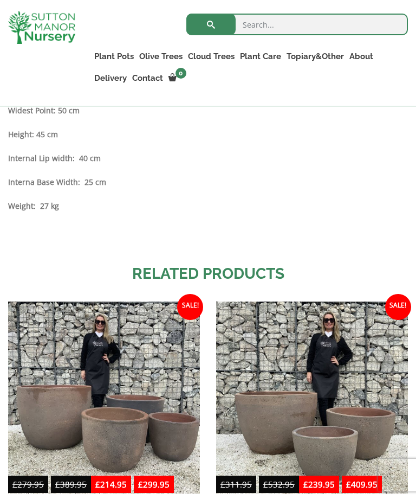 The width and height of the screenshot is (416, 499). I want to click on img: The Dong Hoi Old Stone Plant Pots, so click(104, 397).